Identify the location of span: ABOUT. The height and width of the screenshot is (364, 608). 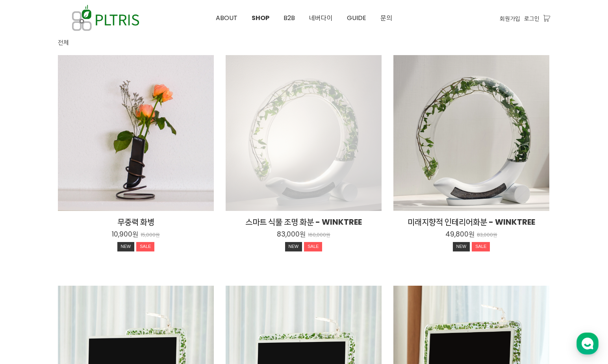
(227, 18).